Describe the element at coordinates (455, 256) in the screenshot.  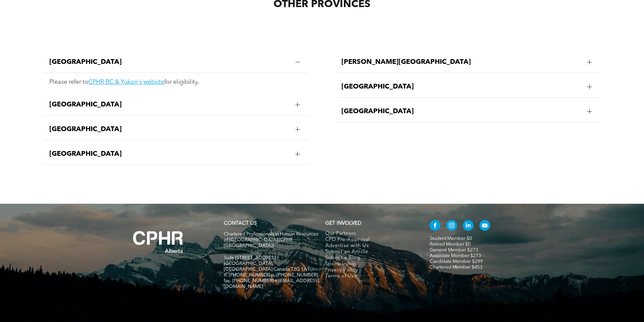
I see `a: Associate Member $273` at that location.